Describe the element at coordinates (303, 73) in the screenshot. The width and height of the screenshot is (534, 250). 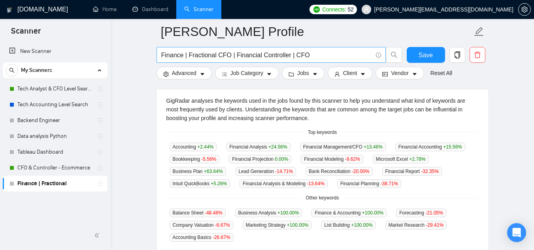
I see `button: folderJobscaret-down` at that location.